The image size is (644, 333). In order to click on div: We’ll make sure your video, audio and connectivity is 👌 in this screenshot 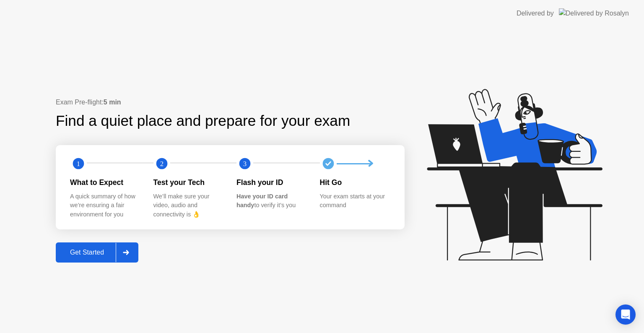, I will do `click(188, 205)`.